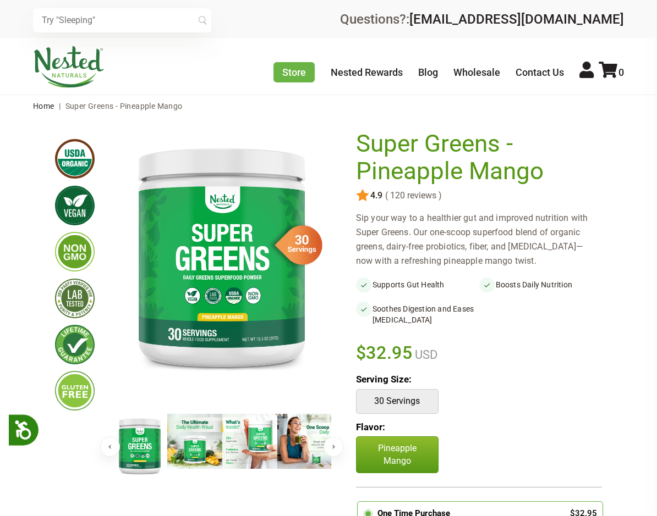  What do you see at coordinates (417, 285) in the screenshot?
I see `li: Supports Gut Health` at bounding box center [417, 285].